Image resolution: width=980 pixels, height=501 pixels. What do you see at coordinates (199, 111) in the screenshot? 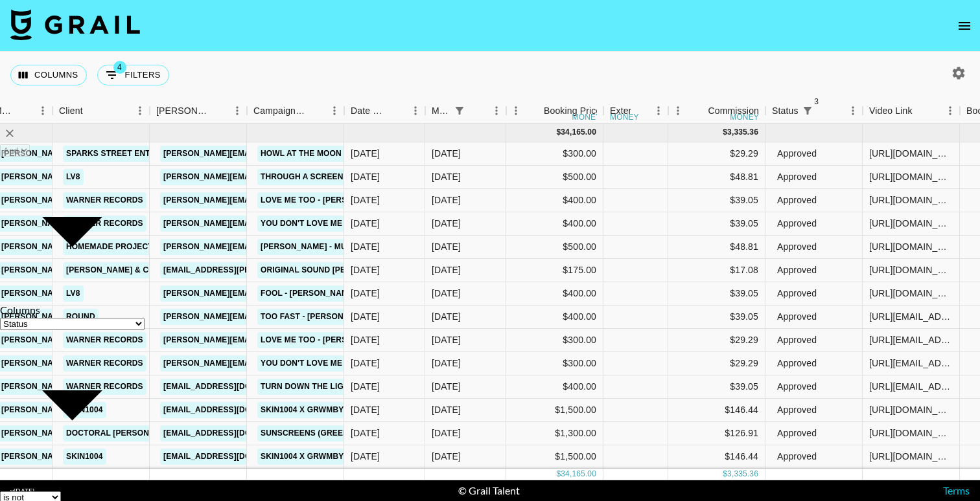
I see `div: Booker` at bounding box center [199, 111].